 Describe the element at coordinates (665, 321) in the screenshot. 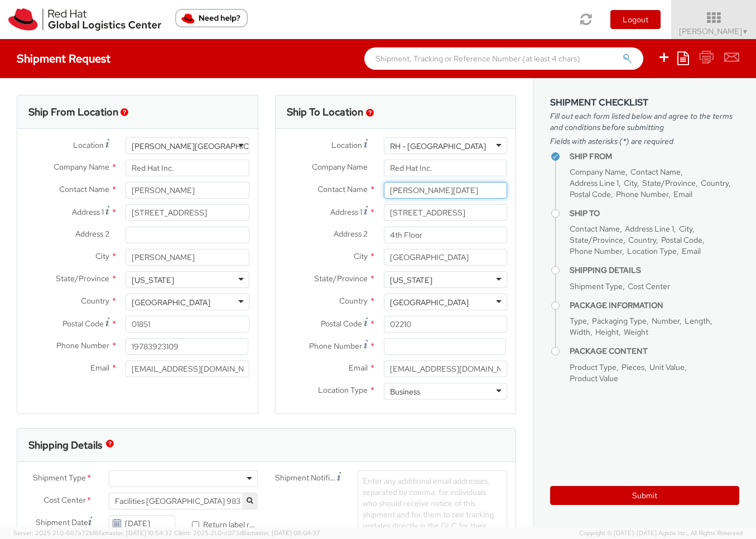

I see `span: Number` at that location.